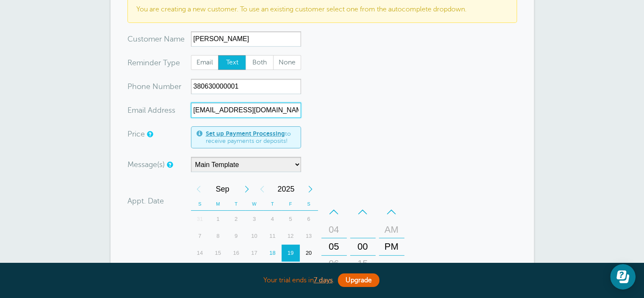  What do you see at coordinates (236, 236) in the screenshot?
I see `div: Tuesday, September 9` at bounding box center [236, 236].